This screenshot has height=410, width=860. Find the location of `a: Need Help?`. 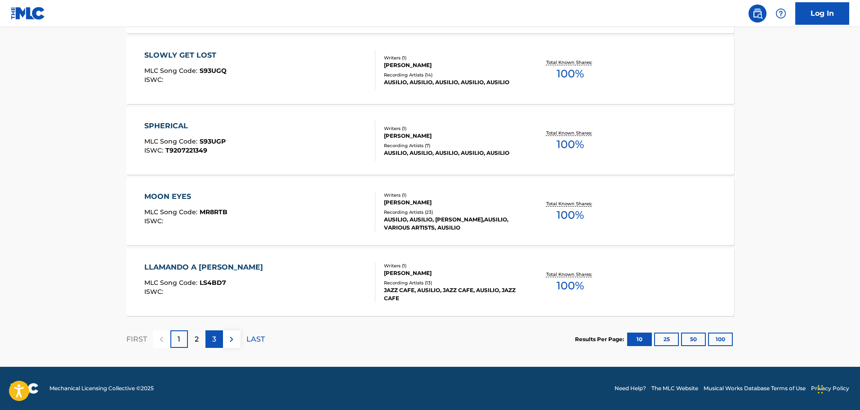

a: Need Help? is located at coordinates (631, 388).